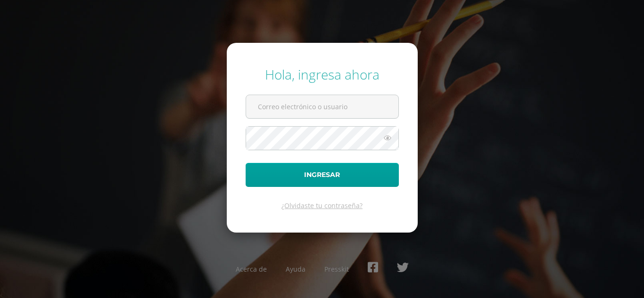 This screenshot has height=298, width=644. I want to click on input: Correo electrónico o usuario, so click(322, 106).